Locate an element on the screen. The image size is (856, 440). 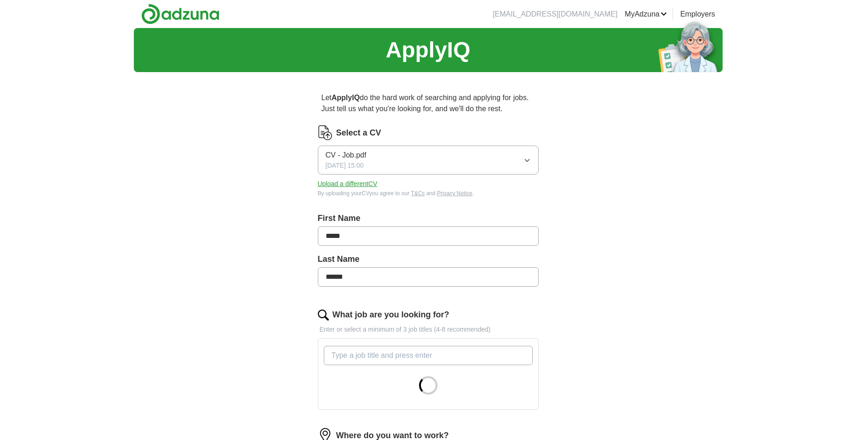
label: Last Name is located at coordinates (428, 259).